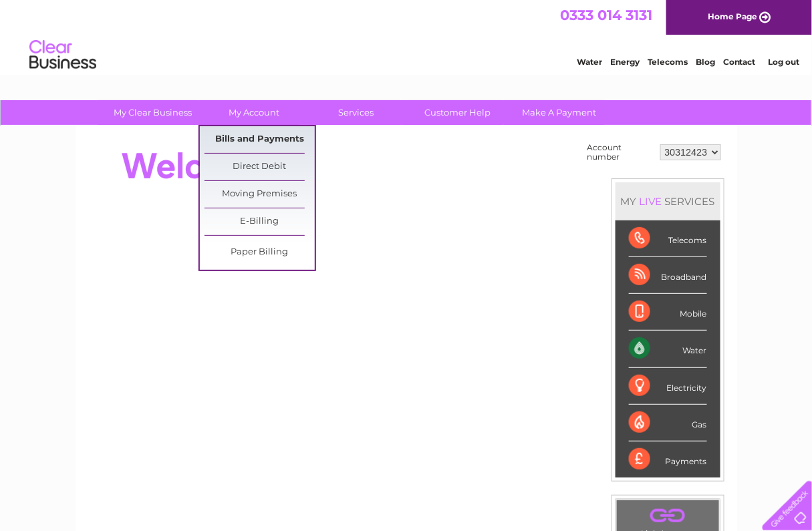 This screenshot has height=531, width=812. I want to click on a: 0333 014 3131, so click(606, 15).